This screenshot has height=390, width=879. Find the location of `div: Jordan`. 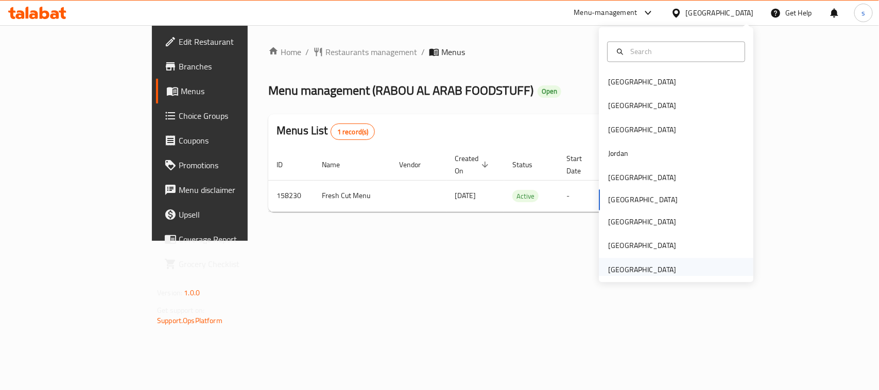

div: Jordan is located at coordinates (618, 154).